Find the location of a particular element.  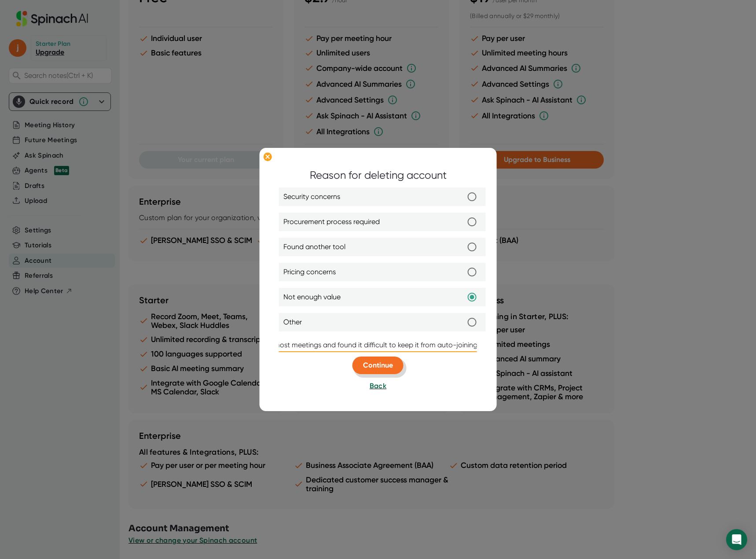

span: Continue is located at coordinates (378, 365).